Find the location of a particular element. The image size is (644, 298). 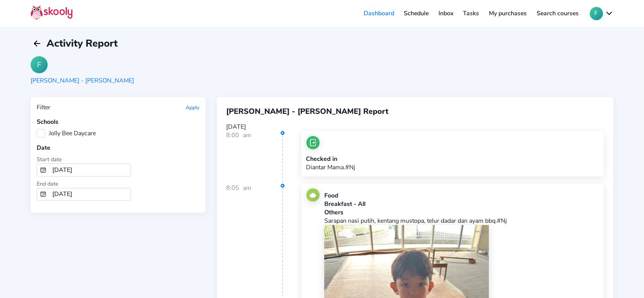

img: Skooly is located at coordinates (52, 12).